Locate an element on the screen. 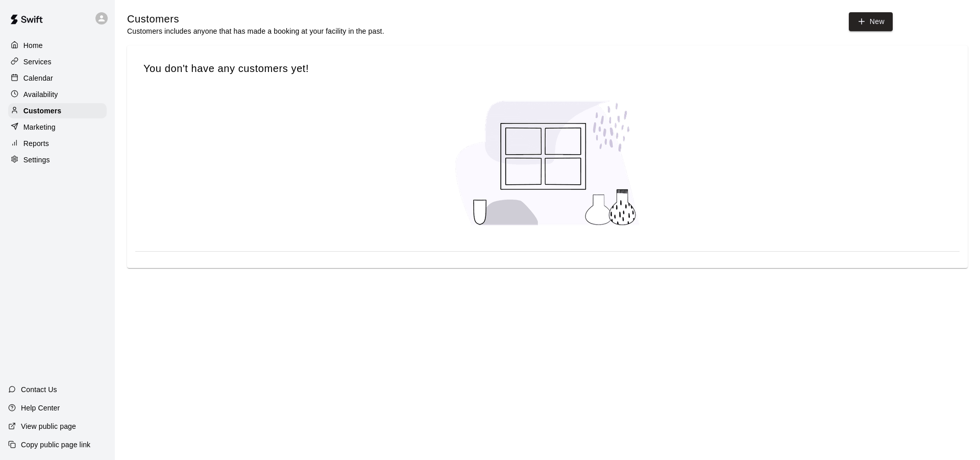 This screenshot has width=980, height=460. p: Availability is located at coordinates (41, 94).